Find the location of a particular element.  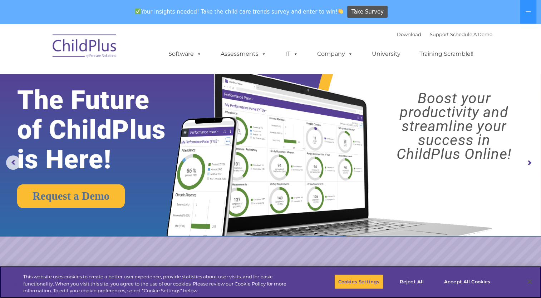

span: Last name is located at coordinates (110, 50).